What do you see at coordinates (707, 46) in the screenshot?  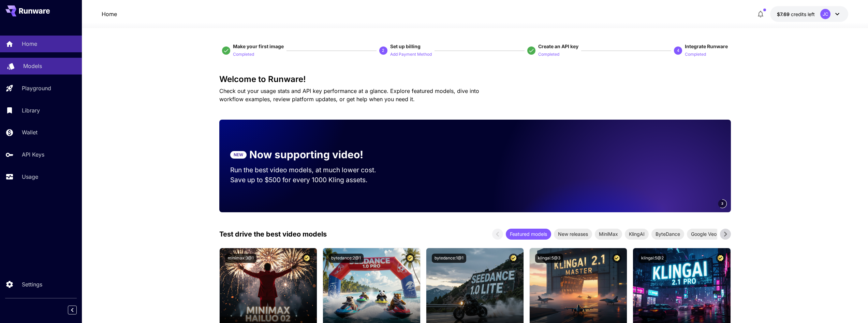 I see `span: Integrate Runware` at bounding box center [707, 46].